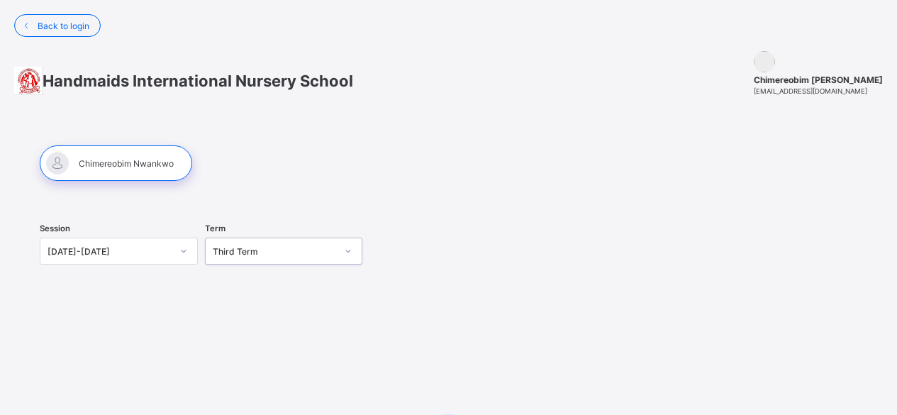 This screenshot has height=415, width=897. What do you see at coordinates (215, 228) in the screenshot?
I see `span: Term` at bounding box center [215, 228].